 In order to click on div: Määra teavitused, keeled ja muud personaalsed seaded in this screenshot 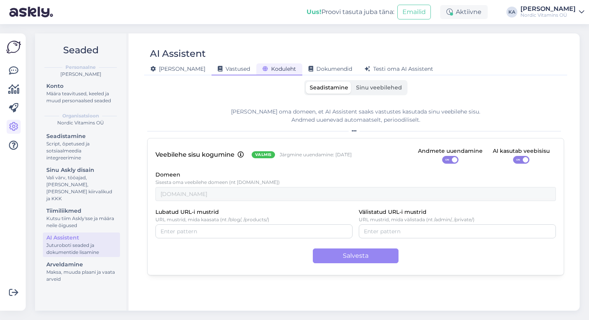, I will do `click(81, 97)`.